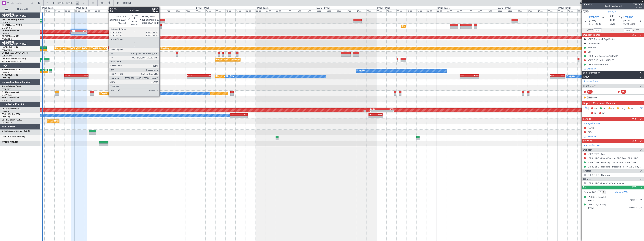  I want to click on span: MF, so click(595, 109).